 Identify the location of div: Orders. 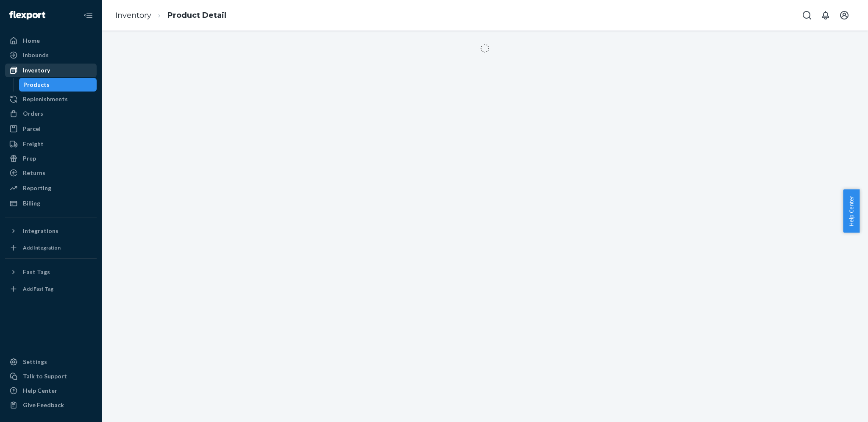
(33, 113).